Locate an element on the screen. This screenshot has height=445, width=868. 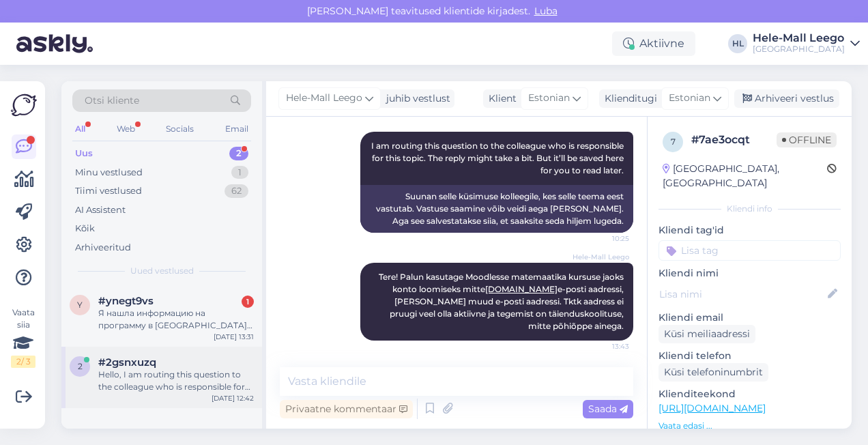
div: Küsi meiliaadressi is located at coordinates (707, 334).